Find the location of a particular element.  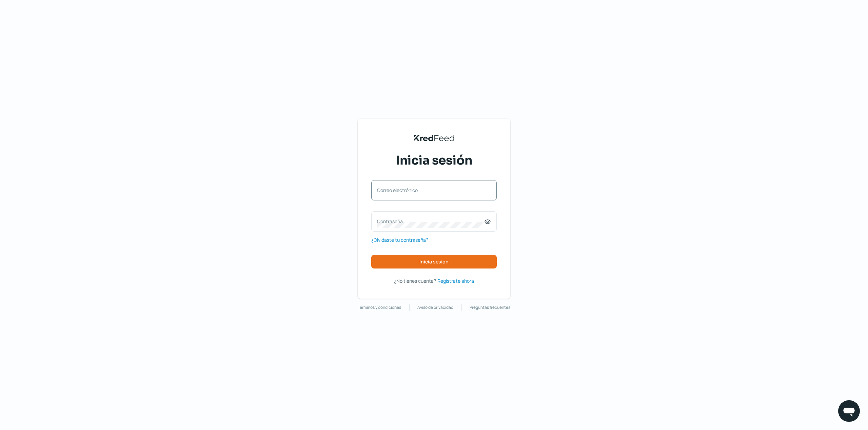

a: Aviso de privacidad is located at coordinates (436, 308).